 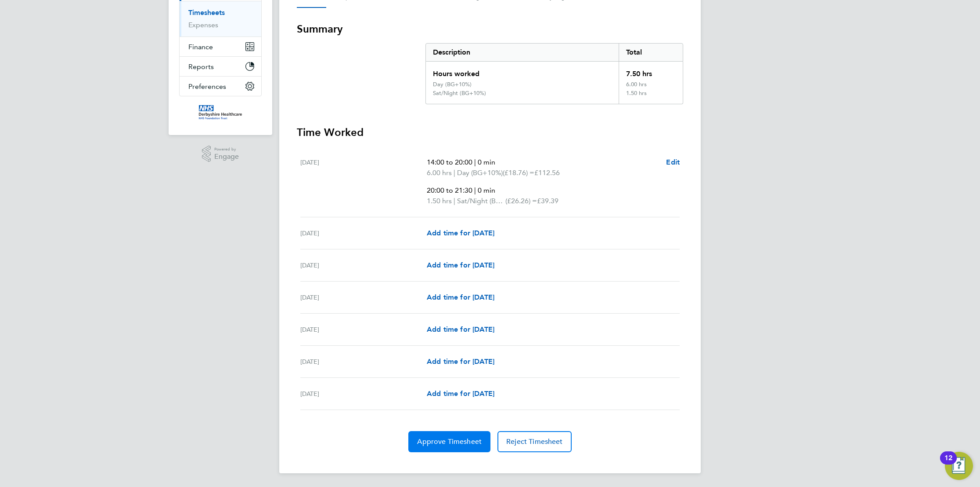 What do you see at coordinates (221, 18) in the screenshot?
I see `div: Timesheets` at bounding box center [221, 18].